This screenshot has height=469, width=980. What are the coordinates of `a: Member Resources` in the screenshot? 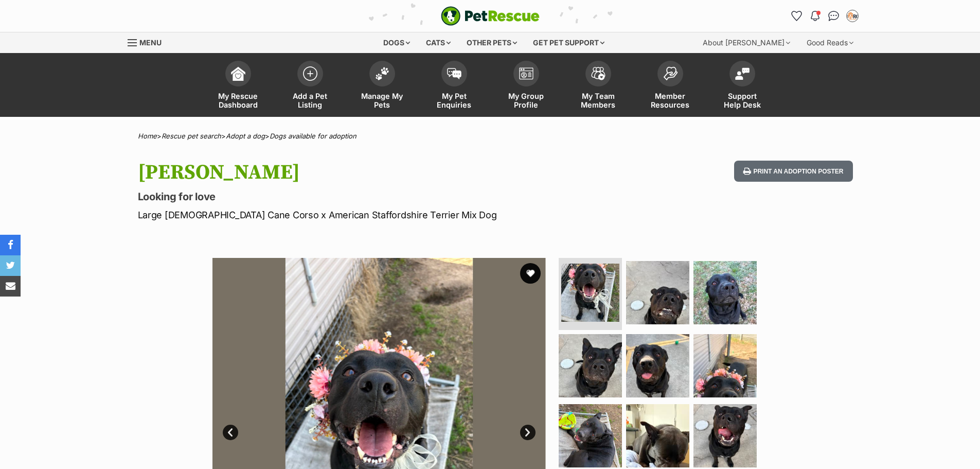 It's located at (671, 86).